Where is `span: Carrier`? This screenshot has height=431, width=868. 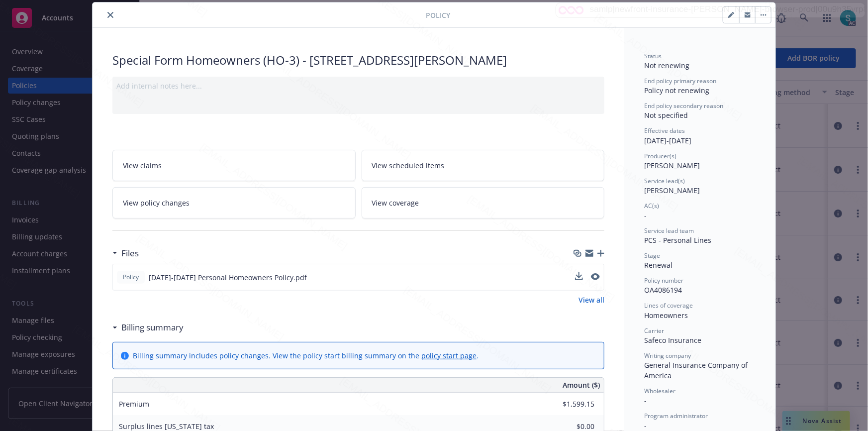
span: Carrier is located at coordinates (654, 331).